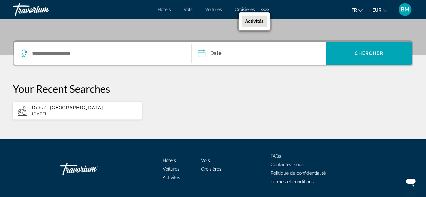  Describe the element at coordinates (287, 164) in the screenshot. I see `a: Contactez-nous` at that location.